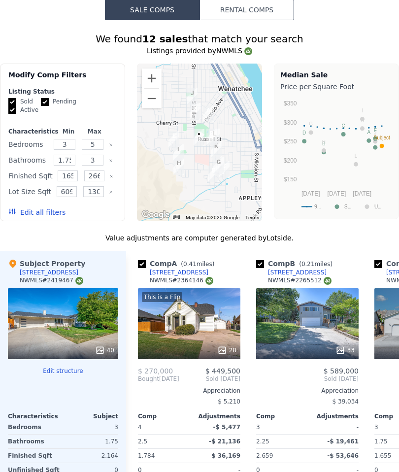 This screenshot has width=399, height=472. Describe the element at coordinates (178, 153) in the screenshot. I see `div: 1222 Gossman Ln` at that location.